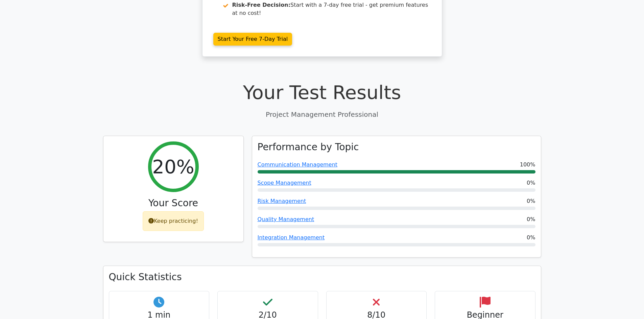 The image size is (644, 319). What do you see at coordinates (173, 203) in the screenshot?
I see `h3: Your Score` at bounding box center [173, 203].